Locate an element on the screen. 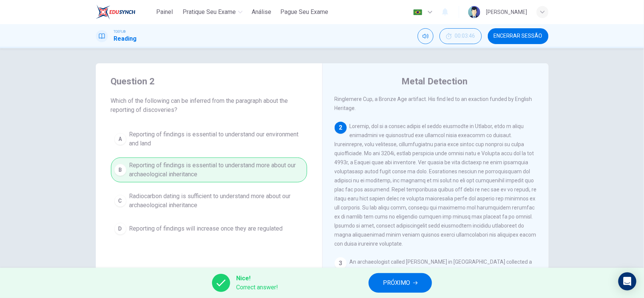  a: Painel is located at coordinates (164, 12).